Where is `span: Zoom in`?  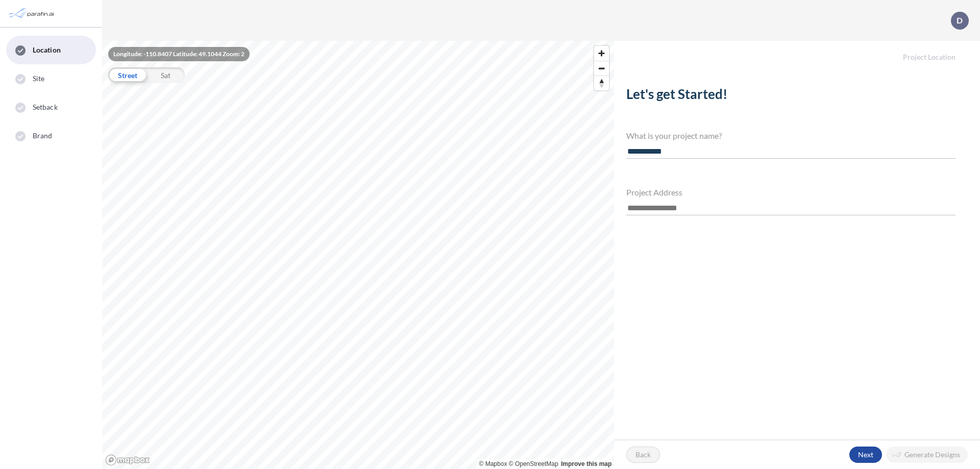 span: Zoom in is located at coordinates (602, 53).